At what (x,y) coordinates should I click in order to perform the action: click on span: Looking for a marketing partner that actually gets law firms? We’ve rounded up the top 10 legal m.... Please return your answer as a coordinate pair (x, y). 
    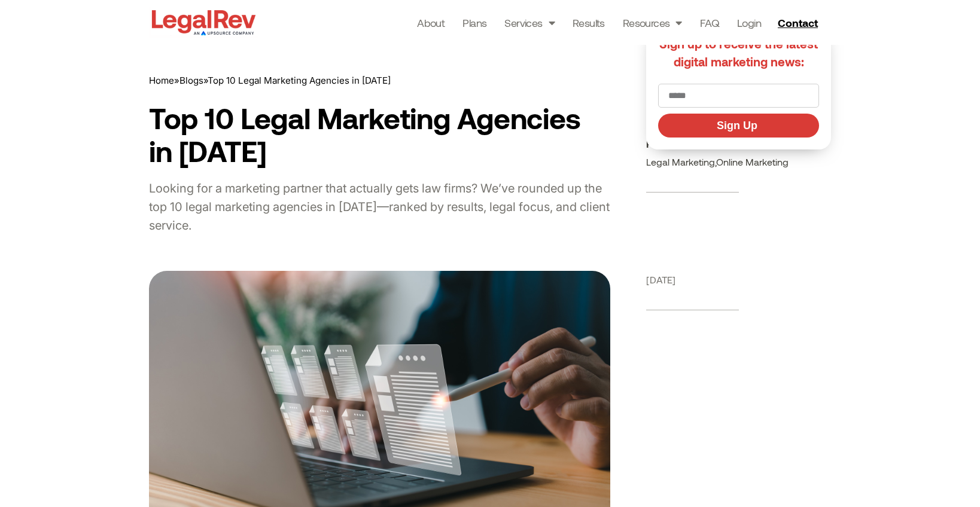
    Looking at the image, I should click on (379, 207).